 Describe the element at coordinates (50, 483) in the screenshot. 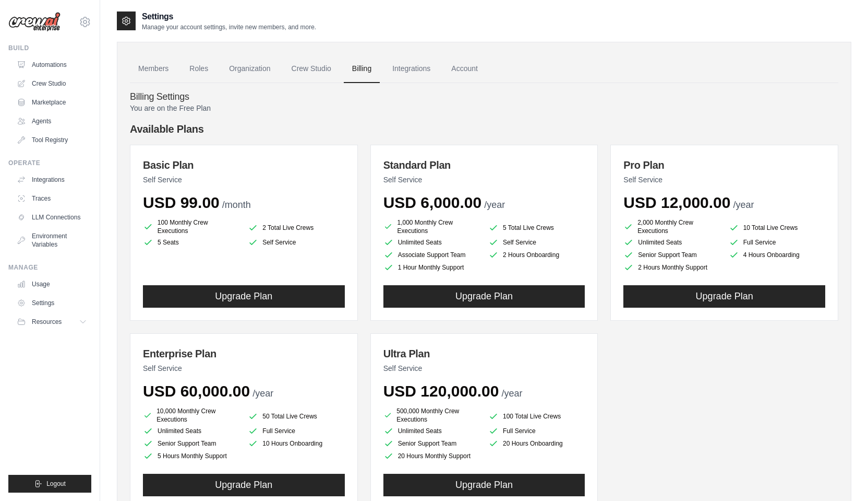

I see `button: Logout` at that location.